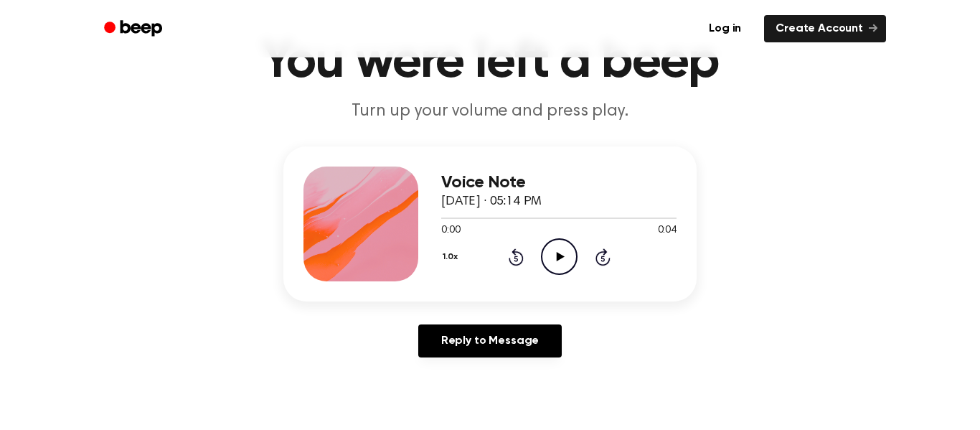 The image size is (980, 430). I want to click on p: Turn up your volume and press play., so click(490, 111).